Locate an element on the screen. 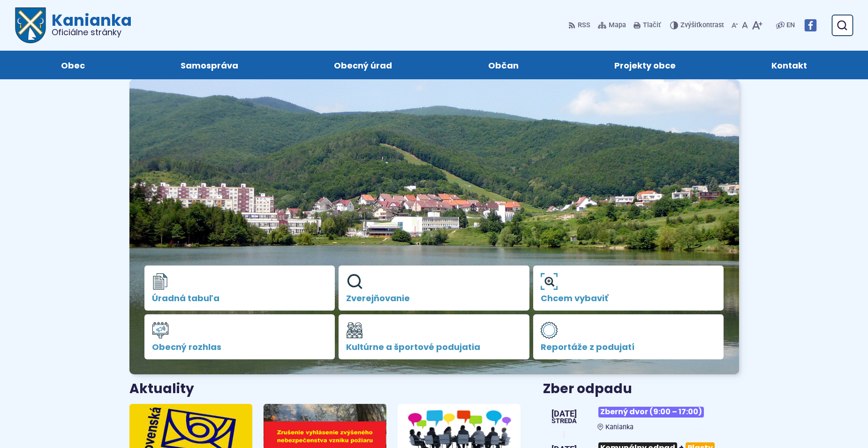  a: Logo Kanianka, prejsť na domovskú stránku. is located at coordinates (73, 26).